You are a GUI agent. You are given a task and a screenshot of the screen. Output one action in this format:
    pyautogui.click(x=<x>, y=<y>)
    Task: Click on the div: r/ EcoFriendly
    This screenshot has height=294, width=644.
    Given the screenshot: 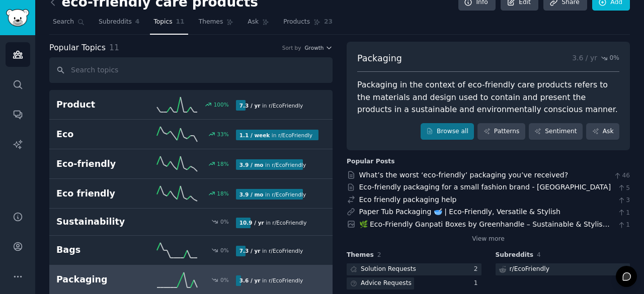 What is the action you would take?
    pyautogui.click(x=530, y=269)
    